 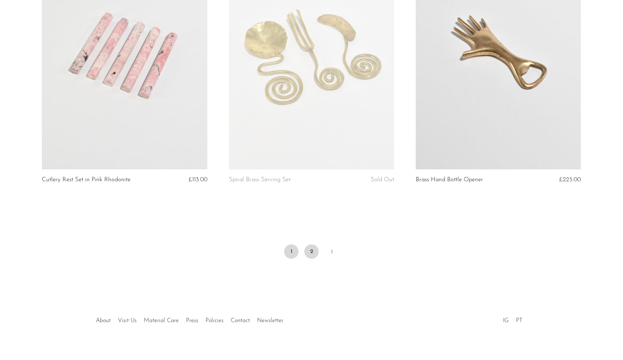 I want to click on a: 2, so click(x=312, y=252).